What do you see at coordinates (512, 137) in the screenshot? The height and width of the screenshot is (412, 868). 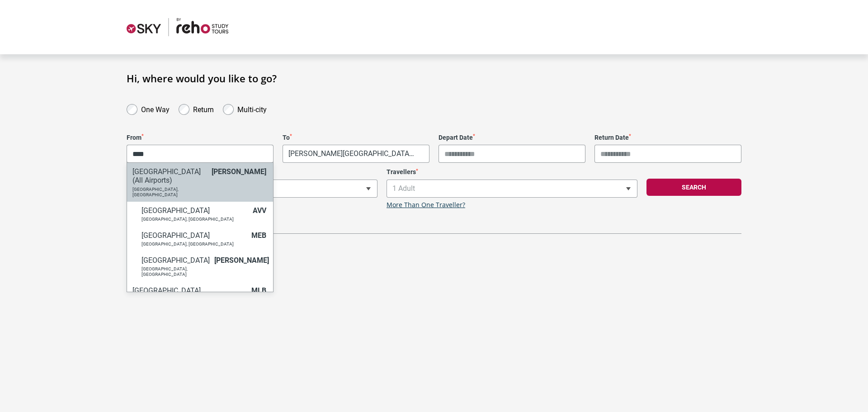 I see `label: Depart Date` at bounding box center [512, 137].